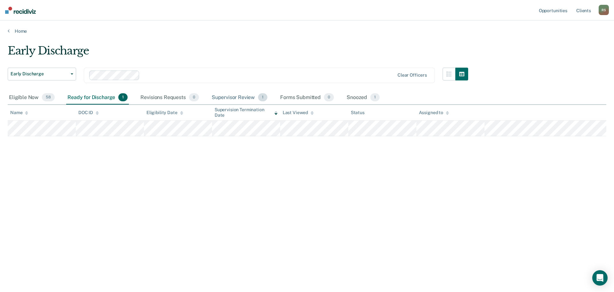 Image resolution: width=614 pixels, height=292 pixels. What do you see at coordinates (48, 97) in the screenshot?
I see `span: 58` at bounding box center [48, 97].